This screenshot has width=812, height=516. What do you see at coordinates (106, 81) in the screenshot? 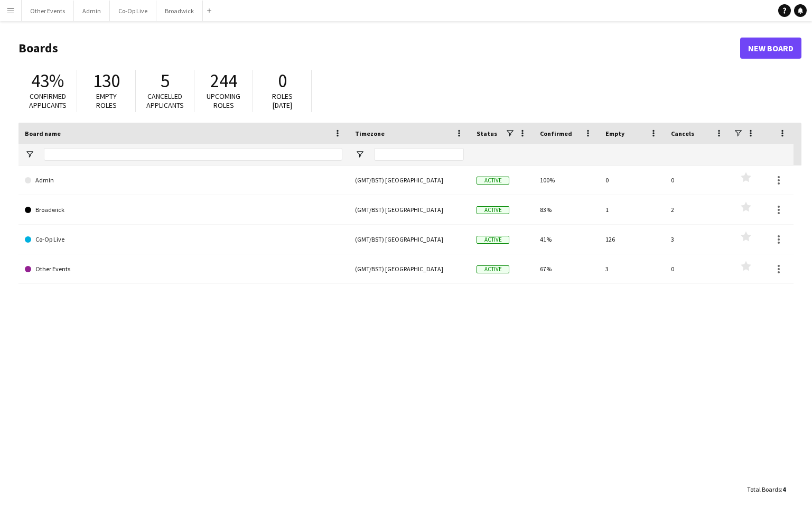
I see `span: 130` at bounding box center [106, 81].